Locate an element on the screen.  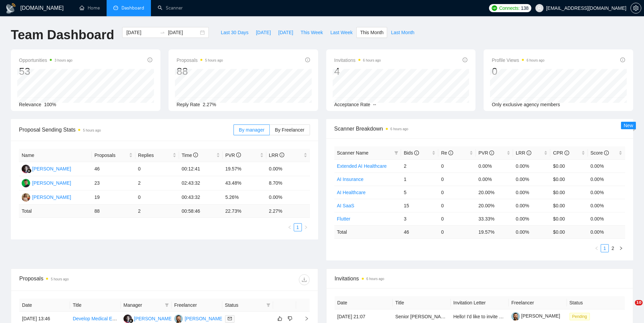
input: Start date is located at coordinates (142, 32).